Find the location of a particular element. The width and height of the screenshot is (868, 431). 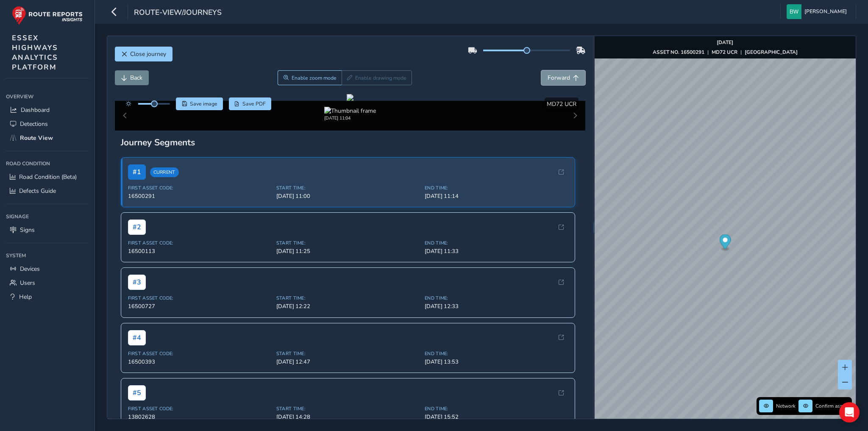

img: diamond-layout is located at coordinates (794, 11).